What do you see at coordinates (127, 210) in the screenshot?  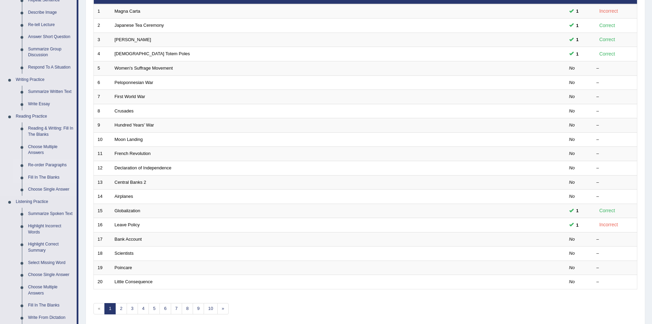 I see `a: Globalization` at bounding box center [127, 210].